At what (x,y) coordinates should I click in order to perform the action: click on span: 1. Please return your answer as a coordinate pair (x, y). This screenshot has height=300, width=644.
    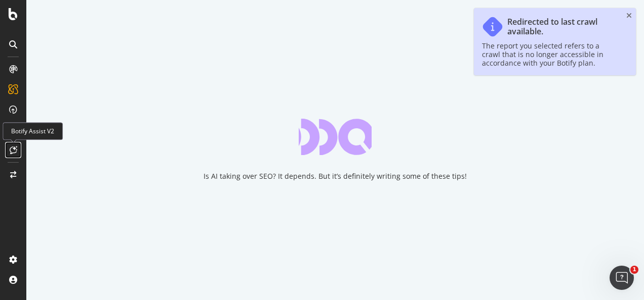
    Looking at the image, I should click on (634, 270).